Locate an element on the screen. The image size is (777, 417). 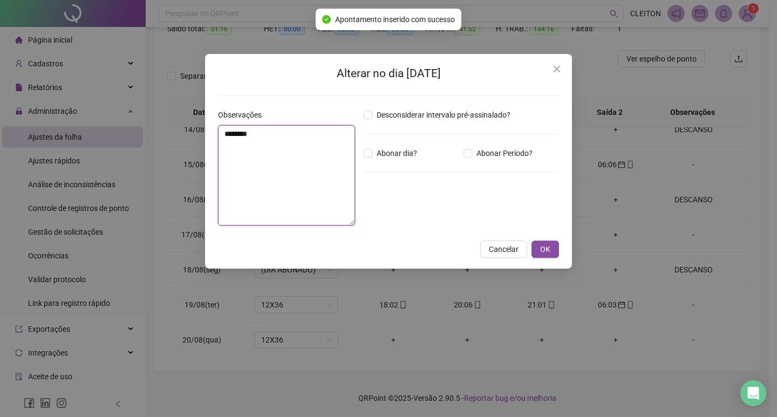
span: Desconsiderar intervalo pré-assinalado? is located at coordinates (443, 115).